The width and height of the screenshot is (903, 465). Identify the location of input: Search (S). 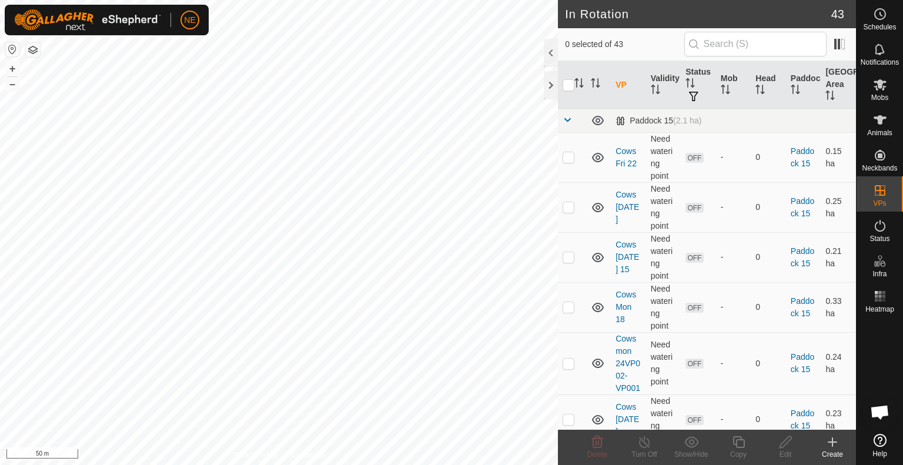
(755, 44).